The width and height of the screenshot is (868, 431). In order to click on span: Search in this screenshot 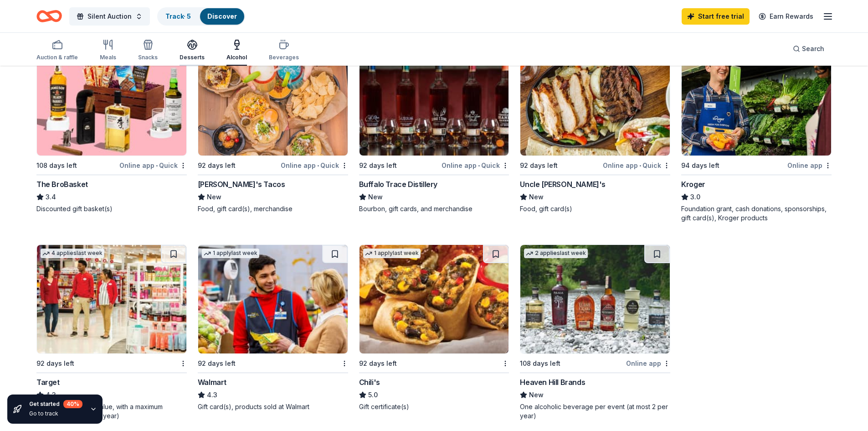, I will do `click(813, 49)`.